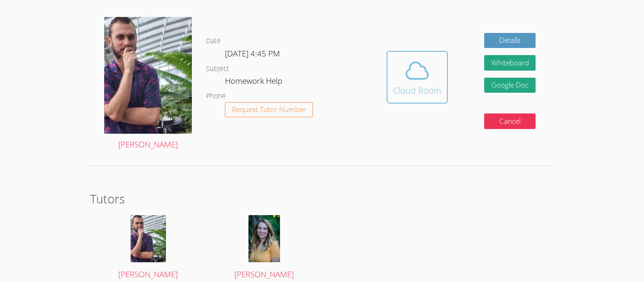  What do you see at coordinates (418, 90) in the screenshot?
I see `div: Cloud Room` at bounding box center [418, 90].